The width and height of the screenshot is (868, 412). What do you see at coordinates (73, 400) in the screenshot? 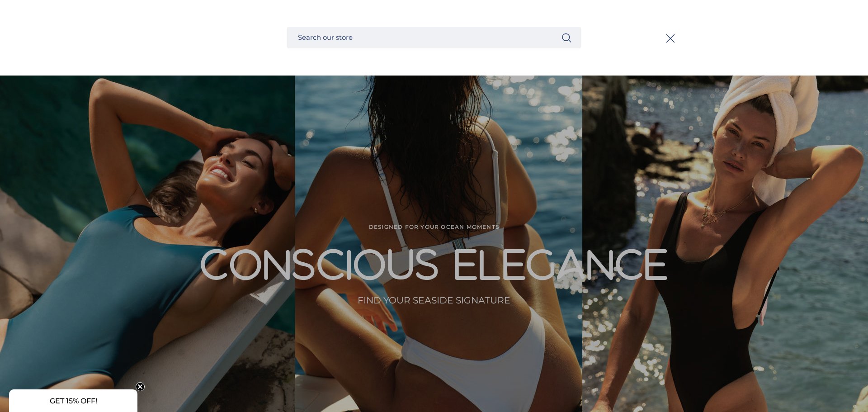
I see `span: GET 15% OFF!` at bounding box center [73, 400].